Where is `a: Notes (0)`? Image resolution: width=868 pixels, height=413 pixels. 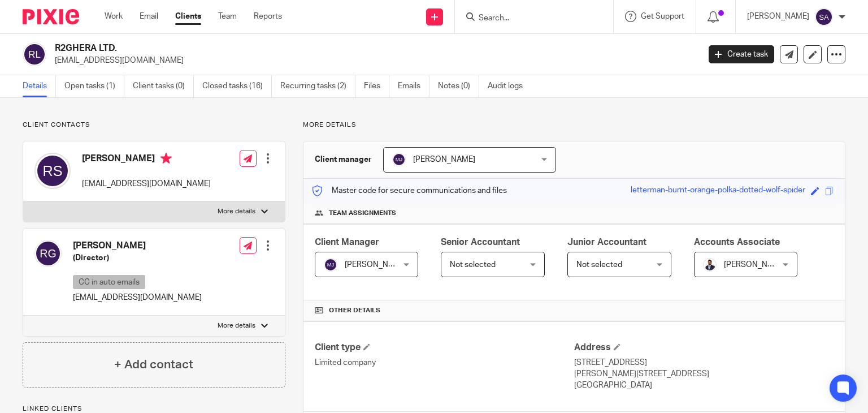 a: Notes (0) is located at coordinates (458, 86).